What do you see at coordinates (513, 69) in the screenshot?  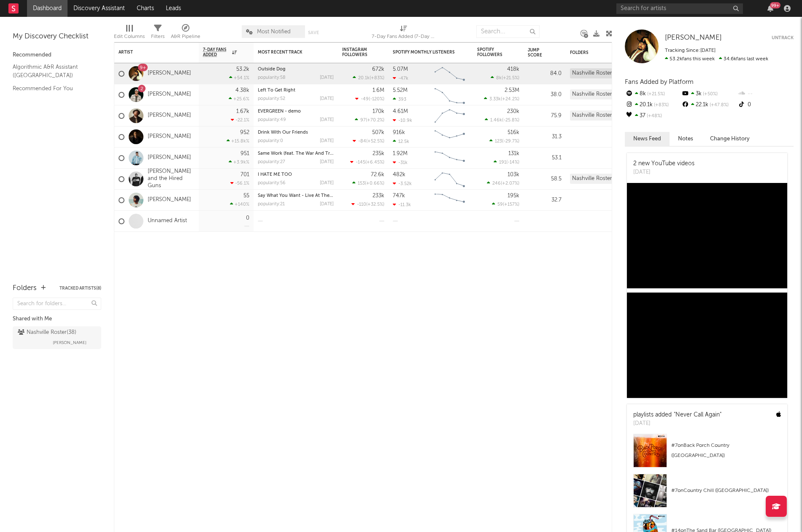 I see `div: 418k` at bounding box center [513, 69].